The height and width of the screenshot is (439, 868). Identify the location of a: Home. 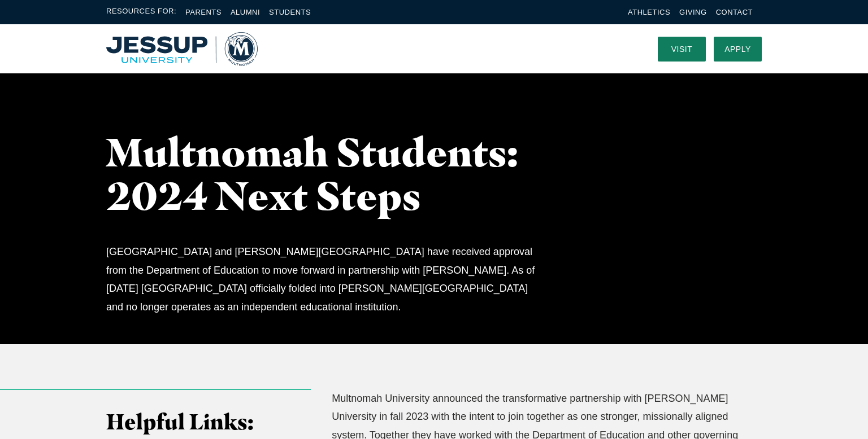
(182, 49).